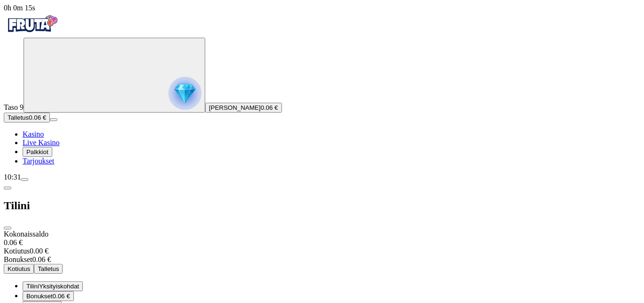 The image size is (644, 303). Describe the element at coordinates (37, 152) in the screenshot. I see `span: Palkkiot` at that location.